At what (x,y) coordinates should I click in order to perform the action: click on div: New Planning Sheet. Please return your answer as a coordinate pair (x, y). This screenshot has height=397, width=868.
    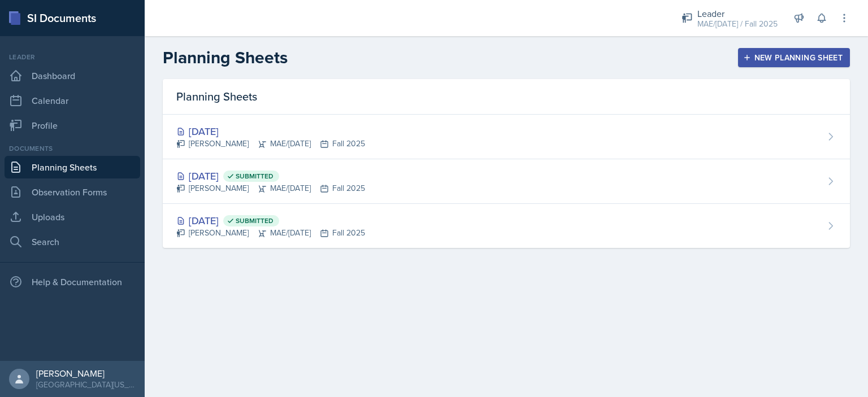
    Looking at the image, I should click on (794, 57).